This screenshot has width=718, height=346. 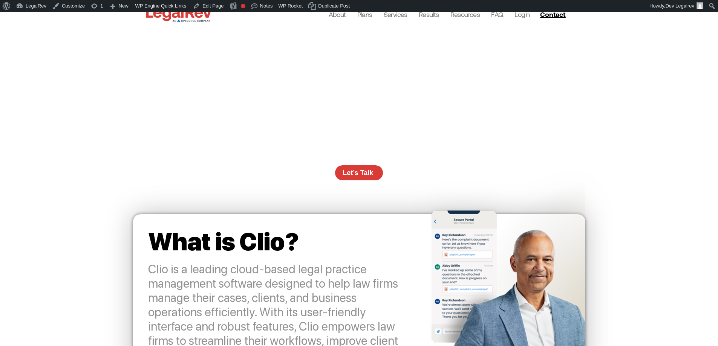 I want to click on span: Contact, so click(x=552, y=14).